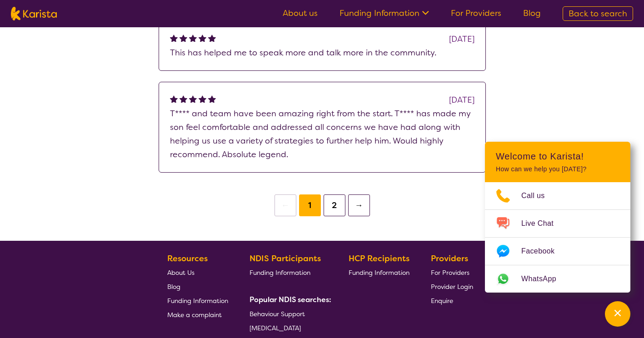 This screenshot has height=338, width=644. Describe the element at coordinates (451, 287) in the screenshot. I see `span: Provider Login` at that location.